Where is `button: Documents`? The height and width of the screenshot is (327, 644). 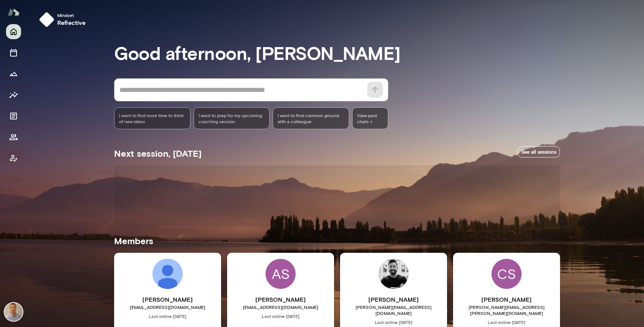
button: Documents is located at coordinates (14, 116).